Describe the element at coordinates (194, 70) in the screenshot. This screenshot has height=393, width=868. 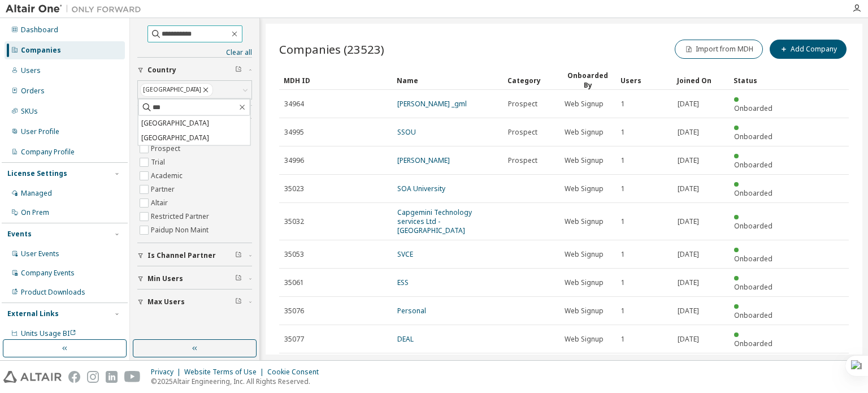
I see `button: Country` at that location.